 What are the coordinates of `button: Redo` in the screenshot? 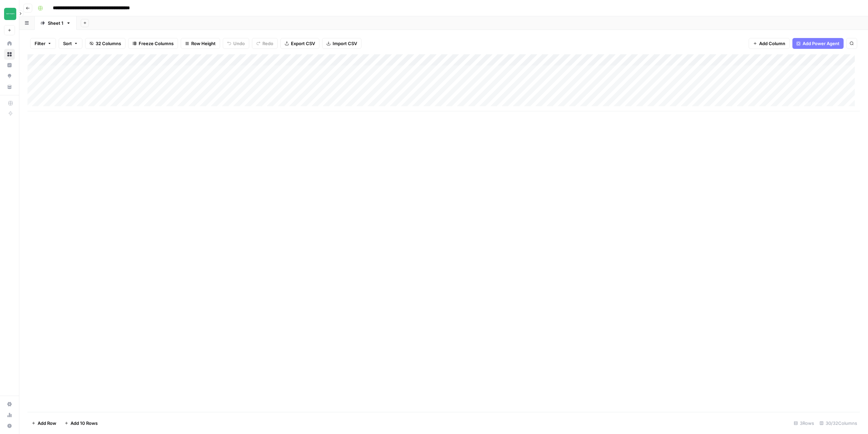 It's located at (265, 44).